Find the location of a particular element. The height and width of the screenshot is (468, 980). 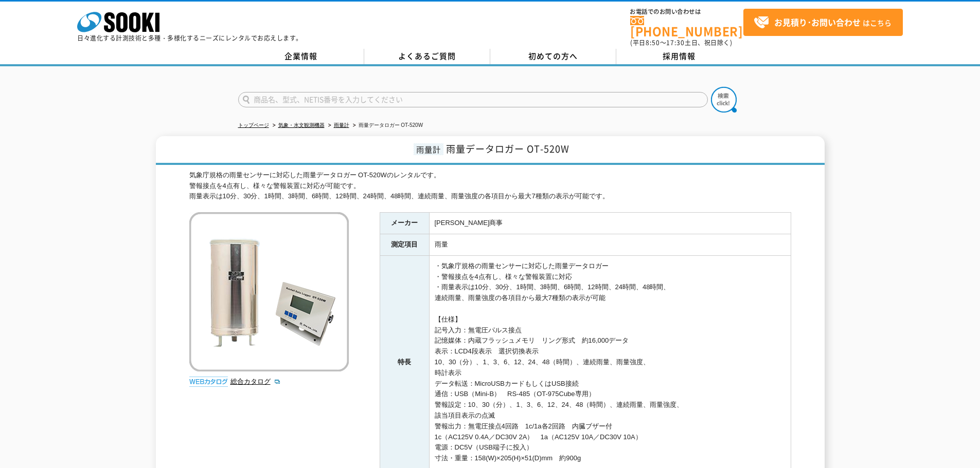

a: トップページ is located at coordinates (254, 125).